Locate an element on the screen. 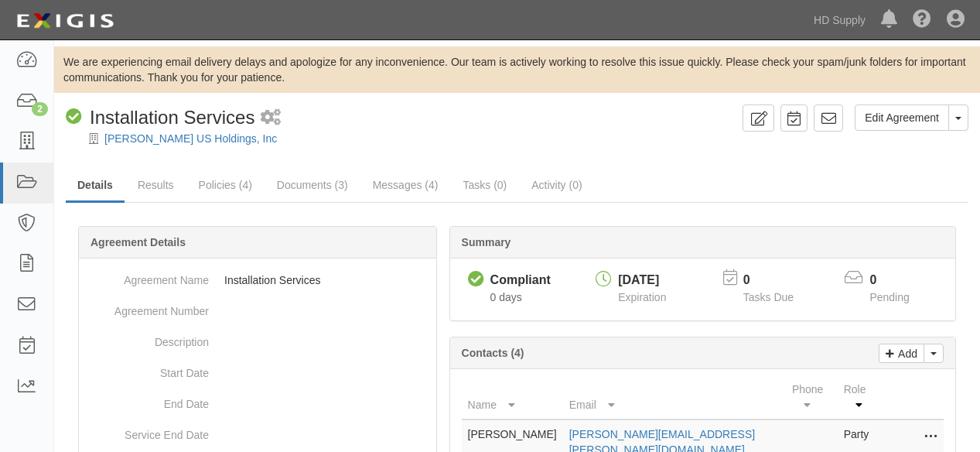 The height and width of the screenshot is (452, 980). b: Summary is located at coordinates (487, 242).